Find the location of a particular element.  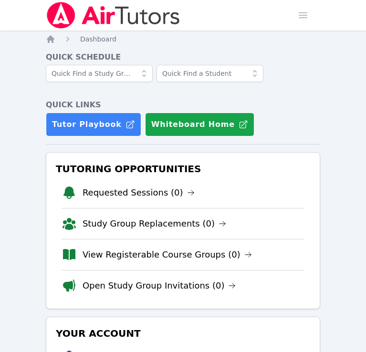

span: Dashboard is located at coordinates (98, 39).